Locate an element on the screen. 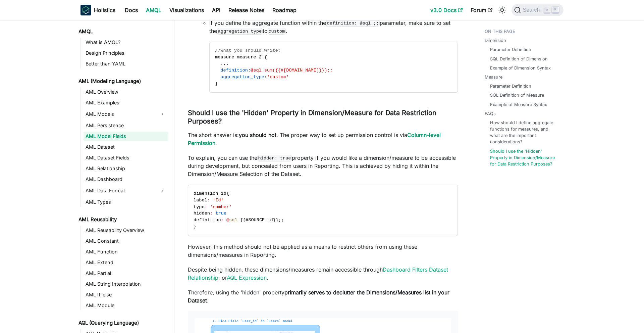 The height and width of the screenshot is (333, 644). p: Despite being hidden, these dimensions/measures remain accessible through , , or . is located at coordinates (323, 274).